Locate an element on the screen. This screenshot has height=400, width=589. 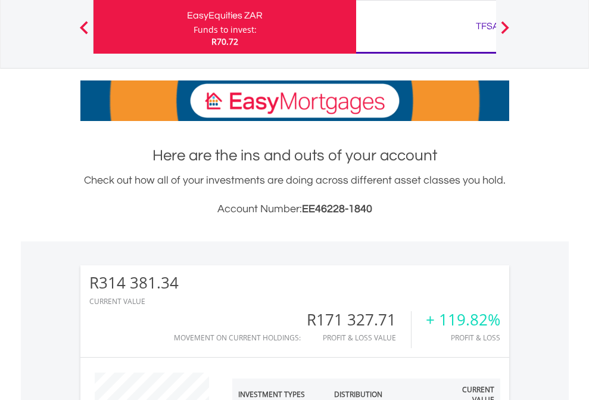
span: EE46228-1840 is located at coordinates (337, 208).